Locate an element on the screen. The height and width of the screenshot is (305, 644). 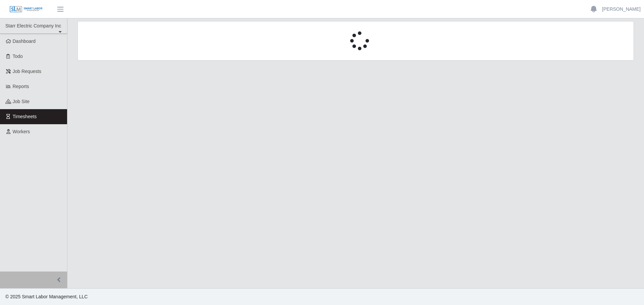
span: Todo is located at coordinates (17, 56).